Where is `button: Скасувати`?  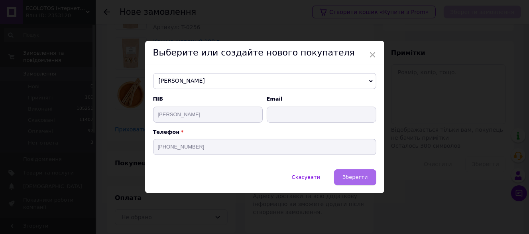
button: Скасувати is located at coordinates (306, 177).